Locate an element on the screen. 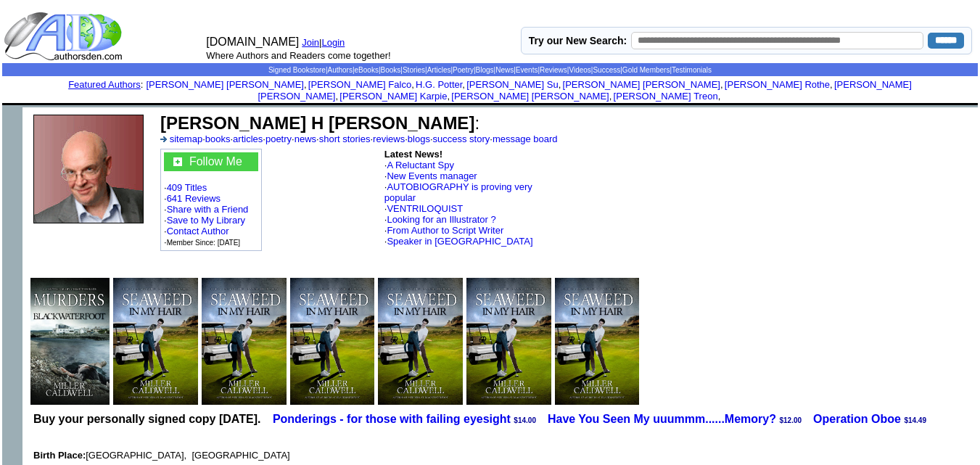  font: Follow Me is located at coordinates (215, 161).